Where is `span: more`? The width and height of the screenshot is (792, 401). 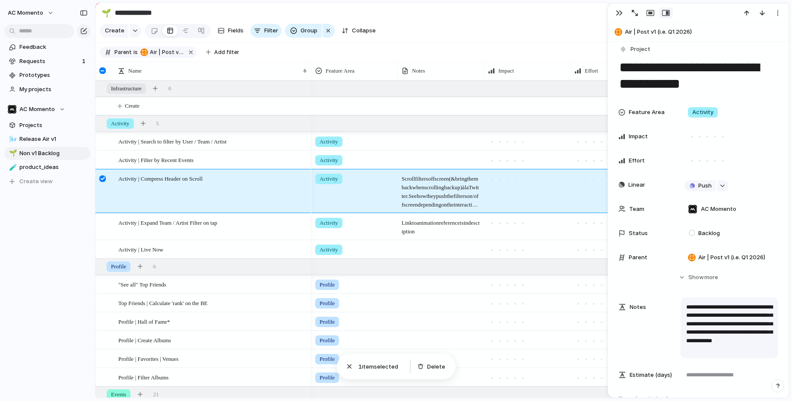
span: more is located at coordinates (711, 277).